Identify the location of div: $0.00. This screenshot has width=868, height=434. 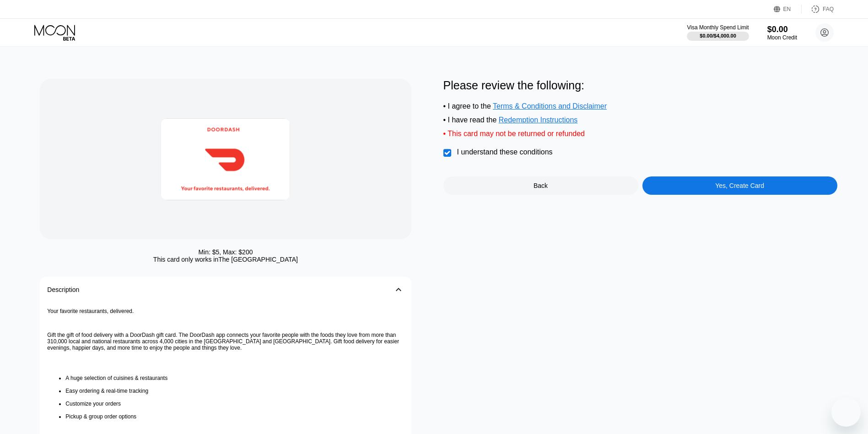
(782, 29).